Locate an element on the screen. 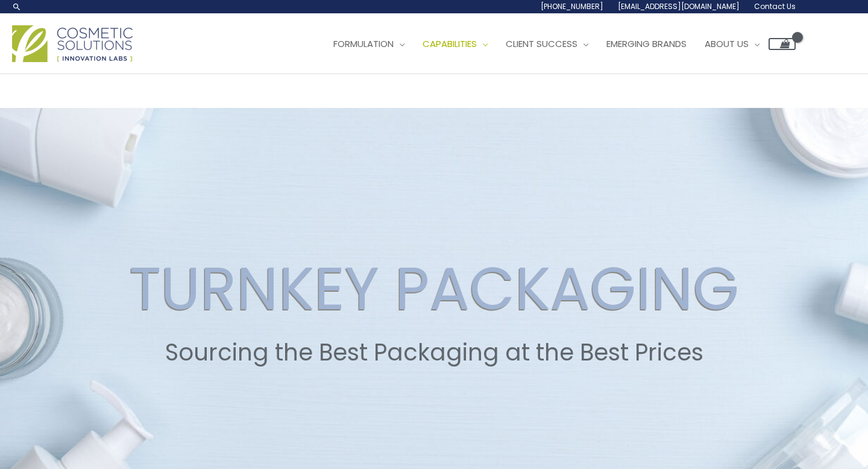 This screenshot has width=868, height=469. h2: Sourcing the Best Packaging at the Best Prices is located at coordinates (434, 353).